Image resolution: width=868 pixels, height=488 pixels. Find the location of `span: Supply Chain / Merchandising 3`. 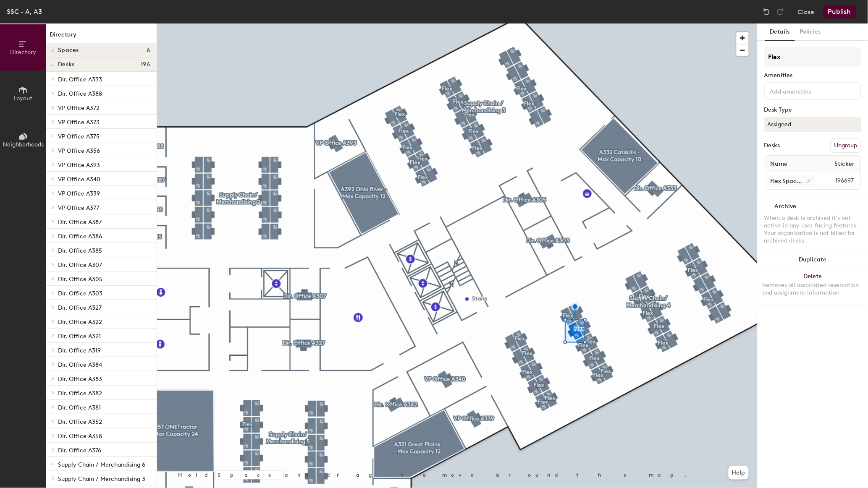

span: Supply Chain / Merchandising 3 is located at coordinates (102, 479).